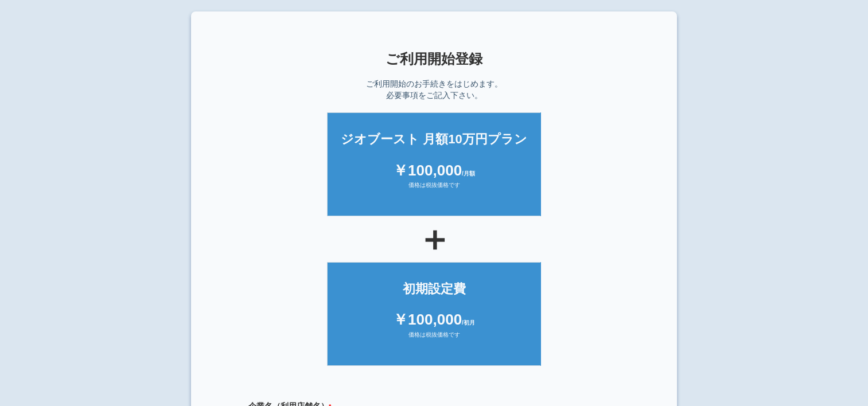 This screenshot has width=868, height=406. What do you see at coordinates (435, 89) in the screenshot?
I see `p: ご利用開始のお手続きをはじめます。 必要事項をご記入下さい。` at bounding box center [435, 89].